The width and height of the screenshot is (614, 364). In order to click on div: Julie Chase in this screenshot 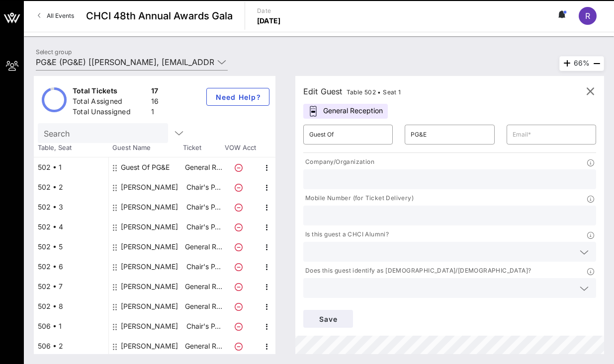, I will do `click(149, 286)`.